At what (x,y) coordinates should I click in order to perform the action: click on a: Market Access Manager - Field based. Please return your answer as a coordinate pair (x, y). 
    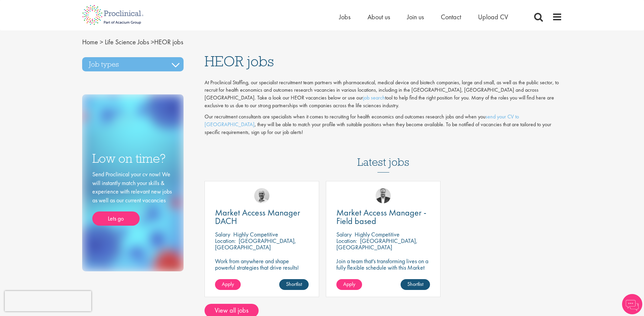
    Looking at the image, I should click on (383, 217).